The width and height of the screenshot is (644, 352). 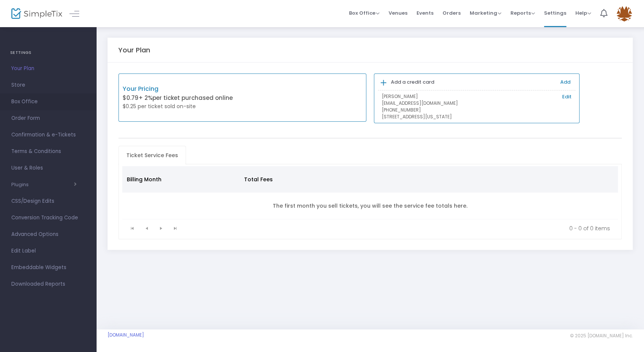 What do you see at coordinates (183, 89) in the screenshot?
I see `p: Your Pricing` at bounding box center [183, 89].